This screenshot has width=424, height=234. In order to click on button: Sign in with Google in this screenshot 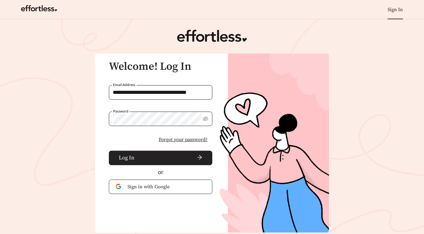, I will do `click(161, 187)`.